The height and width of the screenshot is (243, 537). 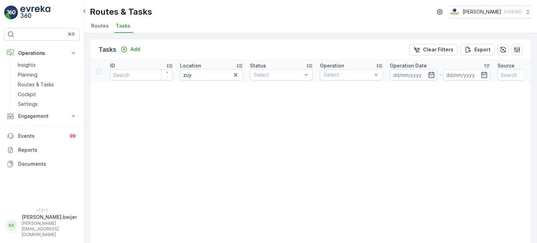 I want to click on button: Engagement, so click(x=42, y=116).